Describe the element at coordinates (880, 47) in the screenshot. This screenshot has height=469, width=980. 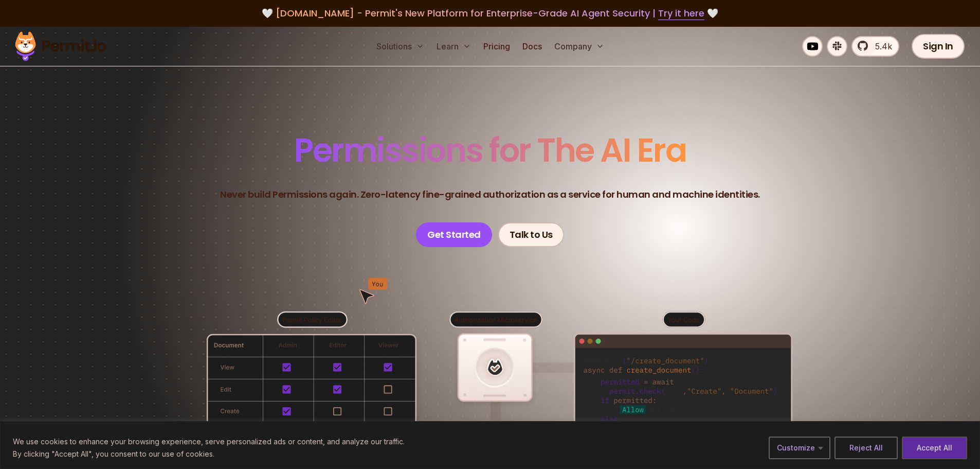
I see `span: 5.4k` at that location.